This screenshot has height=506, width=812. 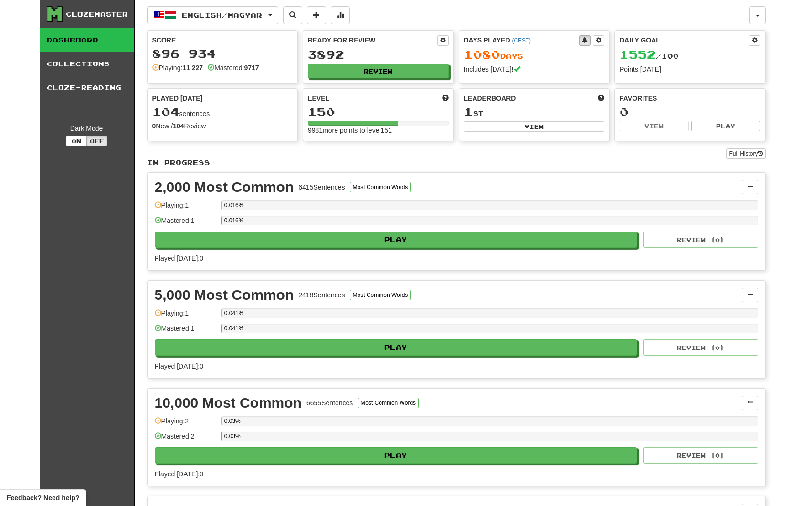 What do you see at coordinates (445, 98) in the screenshot?
I see `span: Score more points to level up` at bounding box center [445, 98].